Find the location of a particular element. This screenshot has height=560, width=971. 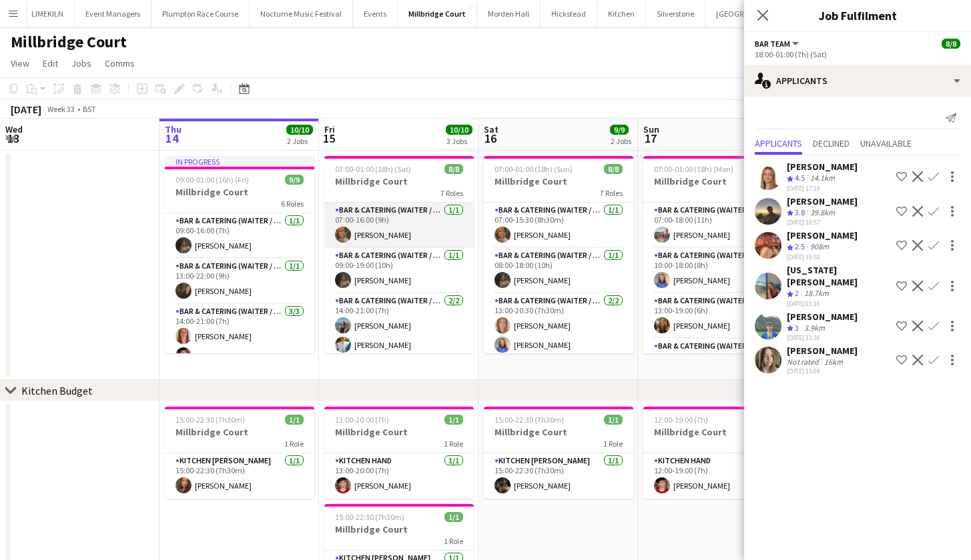

span: 9/9 is located at coordinates (619, 130).